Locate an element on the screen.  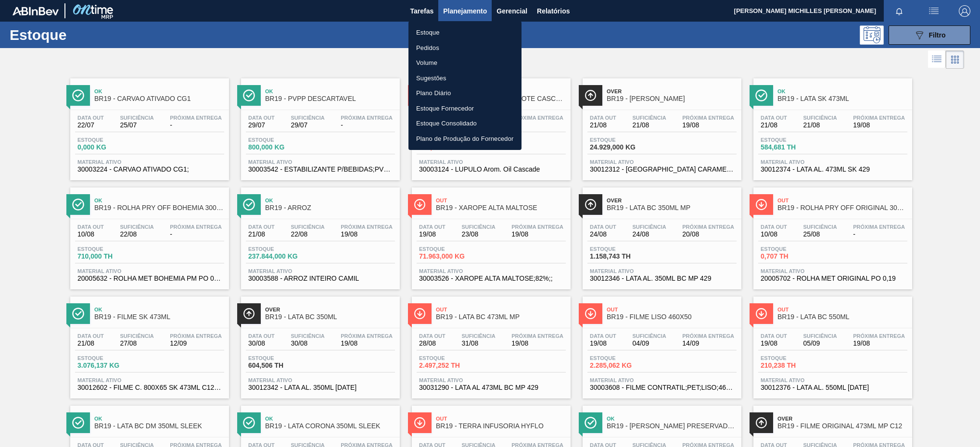
a: Estoque Fornecedor is located at coordinates (465, 108).